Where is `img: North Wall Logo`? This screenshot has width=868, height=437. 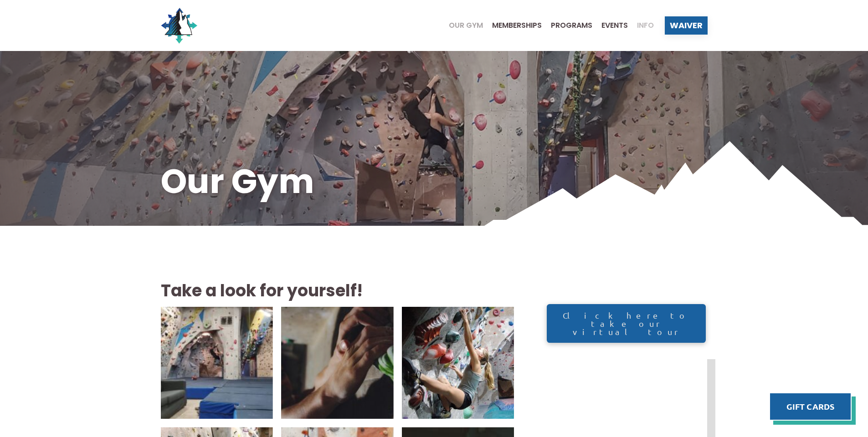
img: North Wall Logo is located at coordinates (179, 26).